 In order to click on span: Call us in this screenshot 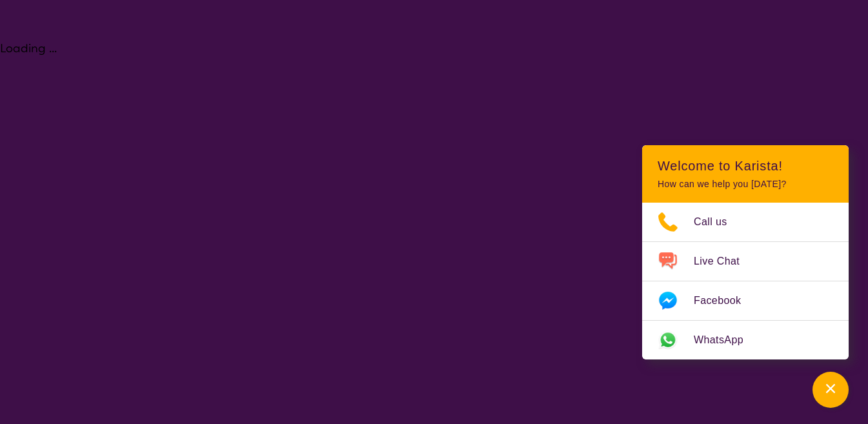, I will do `click(718, 222)`.